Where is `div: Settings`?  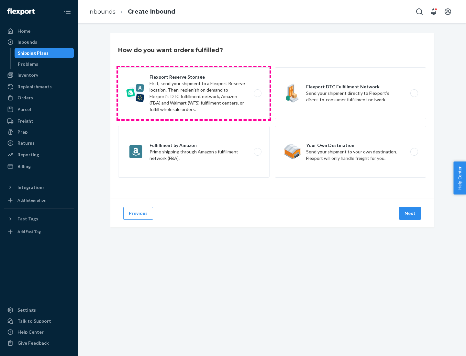 div: Settings is located at coordinates (27, 310).